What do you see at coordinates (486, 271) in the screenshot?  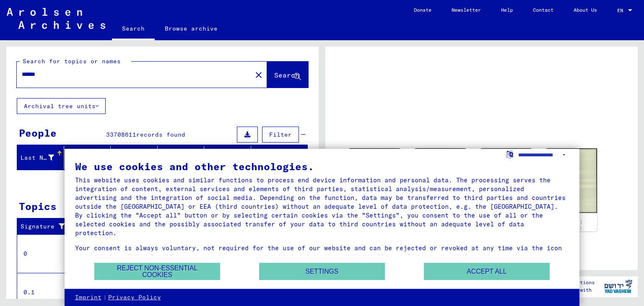 I see `button: Accept all` at bounding box center [486, 271].